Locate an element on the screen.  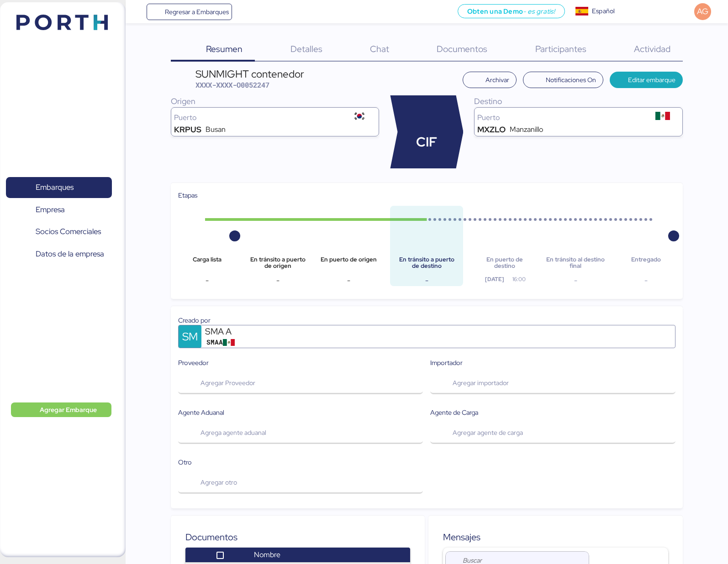
span: Detalles is located at coordinates (306, 49).